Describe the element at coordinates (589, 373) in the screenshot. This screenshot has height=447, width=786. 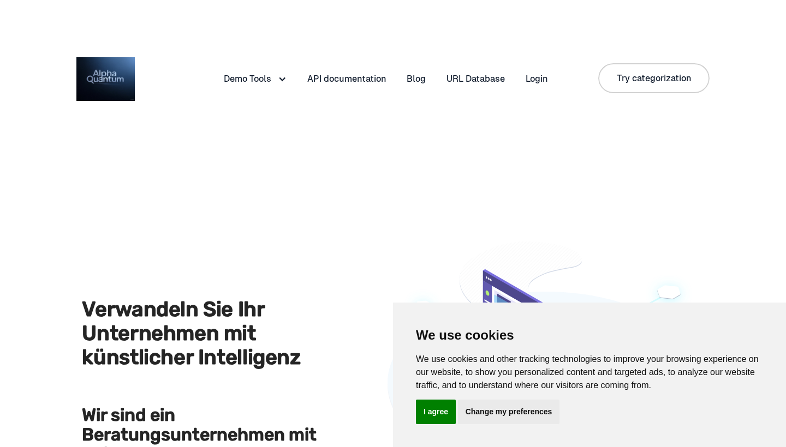
I see `p: We use cookies and other tracking technologies to improve your browsing experience on our website...` at that location.